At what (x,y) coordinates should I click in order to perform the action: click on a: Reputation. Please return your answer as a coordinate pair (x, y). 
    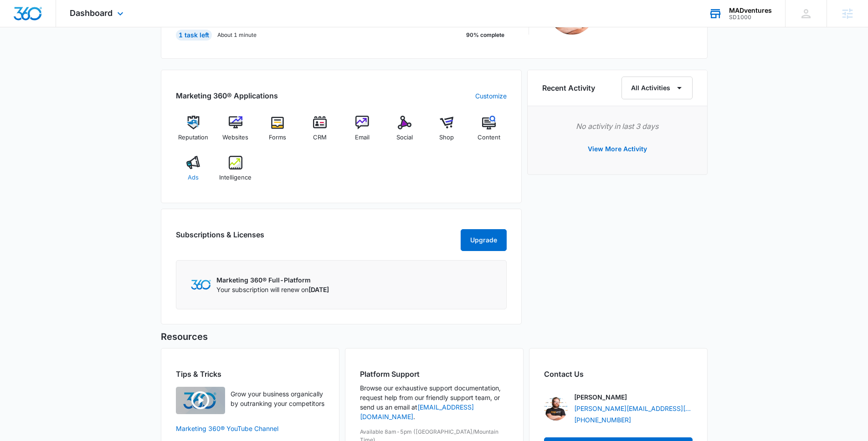
    Looking at the image, I should click on (193, 132).